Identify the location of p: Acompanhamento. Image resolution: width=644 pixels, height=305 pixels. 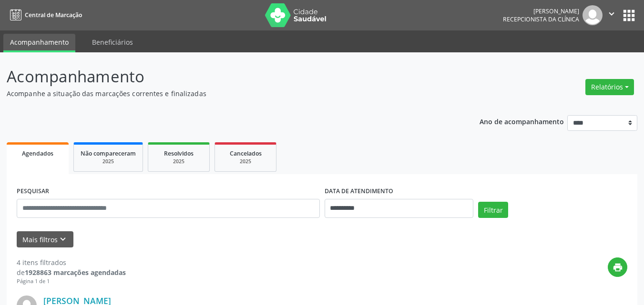
(227, 76).